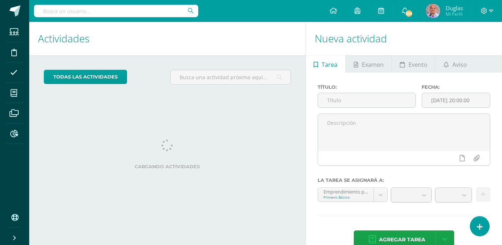 The image size is (502, 245). What do you see at coordinates (329, 65) in the screenshot?
I see `span: Tarea` at bounding box center [329, 65].